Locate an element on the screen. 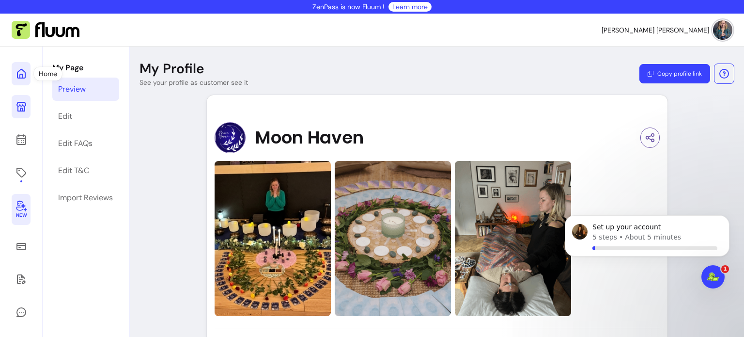 The image size is (744, 337). div: Edit is located at coordinates (65, 116).